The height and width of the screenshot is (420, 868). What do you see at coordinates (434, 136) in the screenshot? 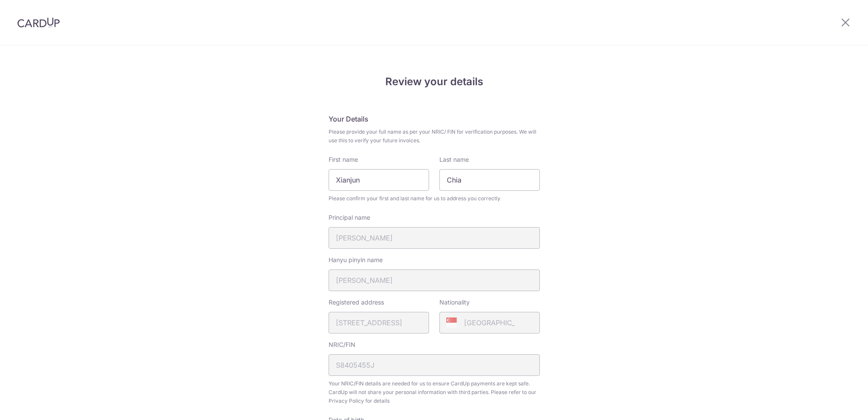
I see `span: Please provide your full name as per your NRIC/ FIN for verification purposes. We will use this t...` at bounding box center [434, 136].